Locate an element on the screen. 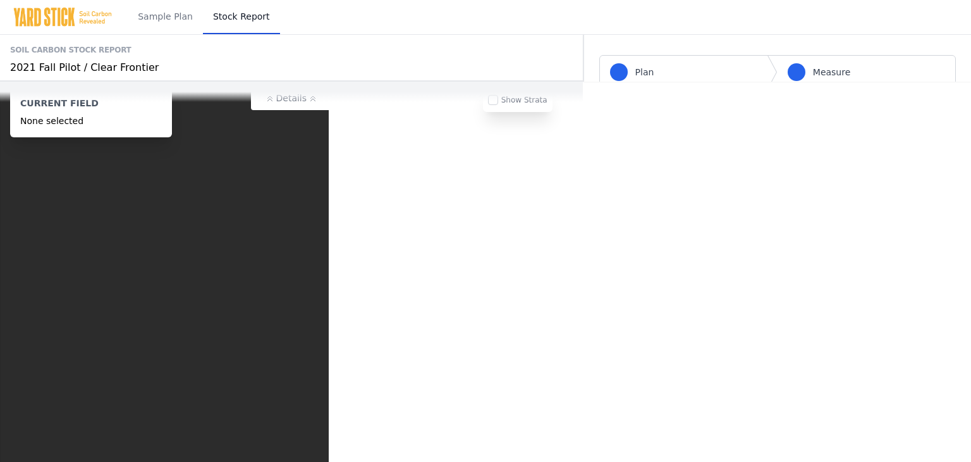  img: Yard Stick Logo is located at coordinates (63, 17).